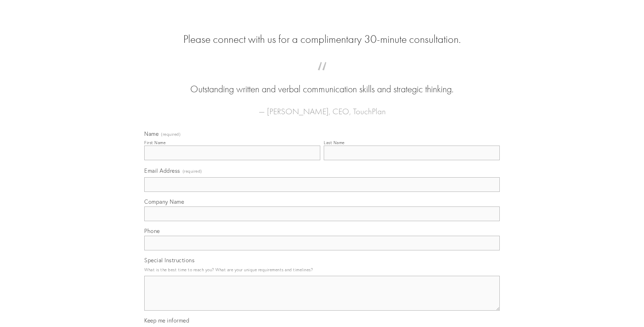 The height and width of the screenshot is (327, 644). I want to click on blockquote: Outstanding written and verbal communication skills and strategic thinking., so click(322, 83).